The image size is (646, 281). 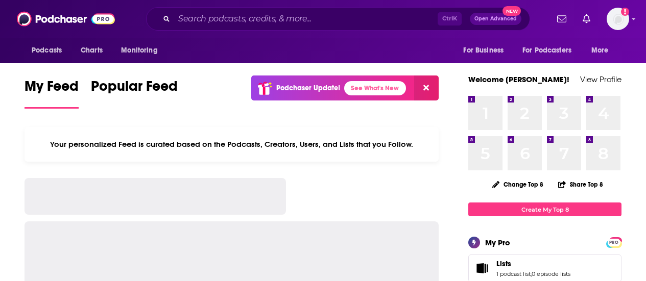 What do you see at coordinates (91, 51) in the screenshot?
I see `span: Charts` at bounding box center [91, 51].